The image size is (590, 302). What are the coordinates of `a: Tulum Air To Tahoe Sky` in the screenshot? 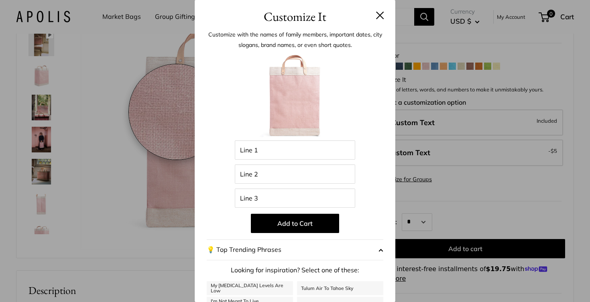 It's located at (340, 288).